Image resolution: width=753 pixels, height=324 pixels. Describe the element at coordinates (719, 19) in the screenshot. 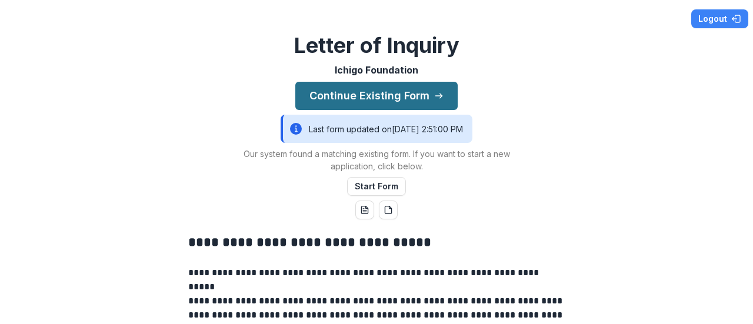

I see `button: Logout` at that location.